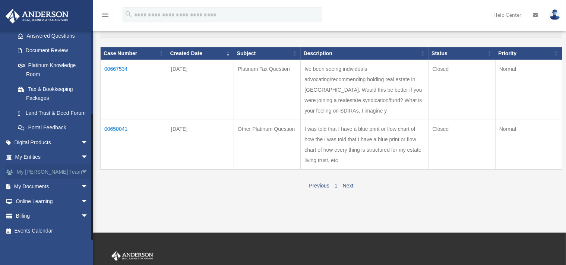  What do you see at coordinates (53, 51) in the screenshot?
I see `a: Document Review` at bounding box center [53, 51].